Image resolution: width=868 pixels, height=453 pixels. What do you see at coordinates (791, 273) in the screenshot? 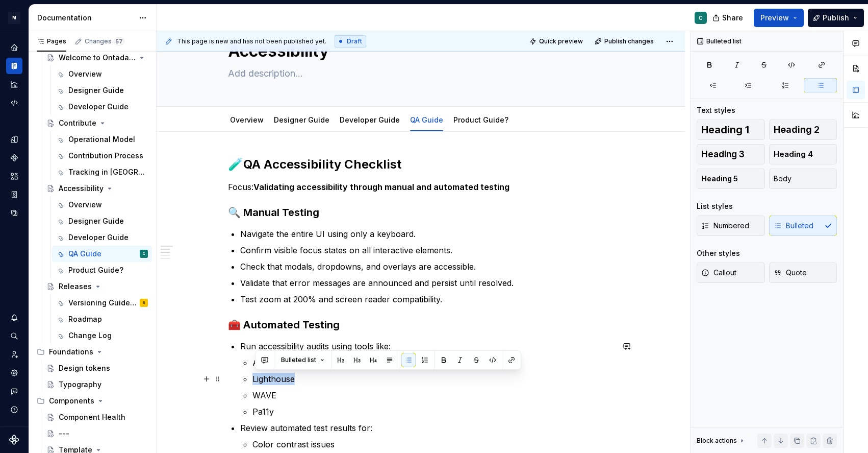
I see `span: Quote` at bounding box center [791, 273].